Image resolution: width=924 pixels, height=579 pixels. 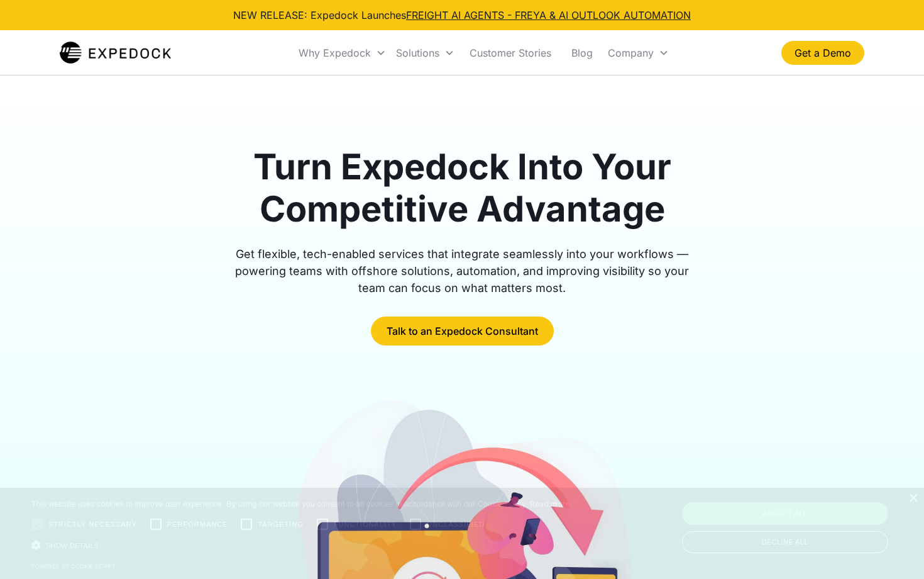 What do you see at coordinates (462, 270) in the screenshot?
I see `div: Get flexible, tech-enabled services that integrate seamlessly into your workflows — powering team...` at bounding box center [462, 270].